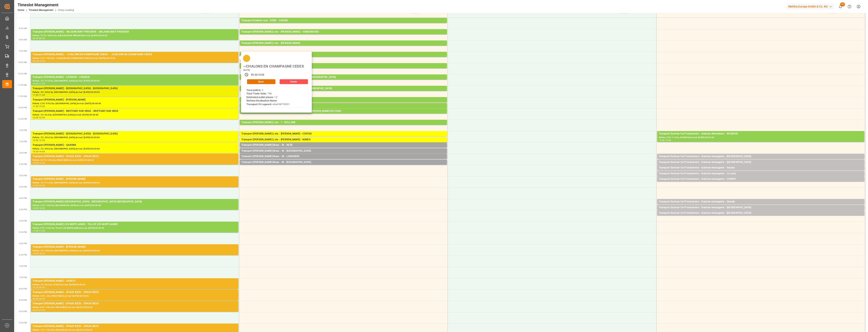 This screenshot has width=868, height=332. Describe the element at coordinates (23, 277) in the screenshot. I see `span: 7:30 PM` at that location.